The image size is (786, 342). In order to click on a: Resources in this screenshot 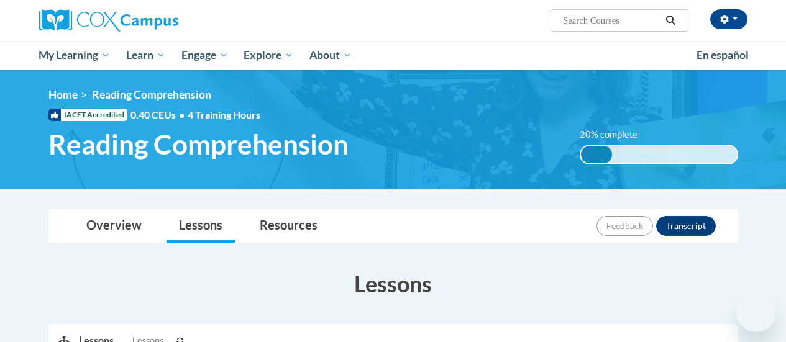, I will do `click(288, 226)`.